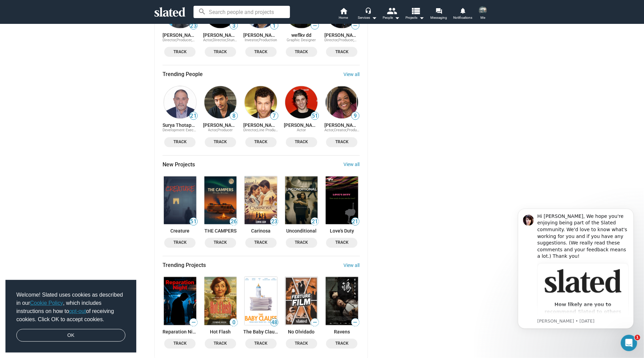  I want to click on span: 9, so click(355, 116).